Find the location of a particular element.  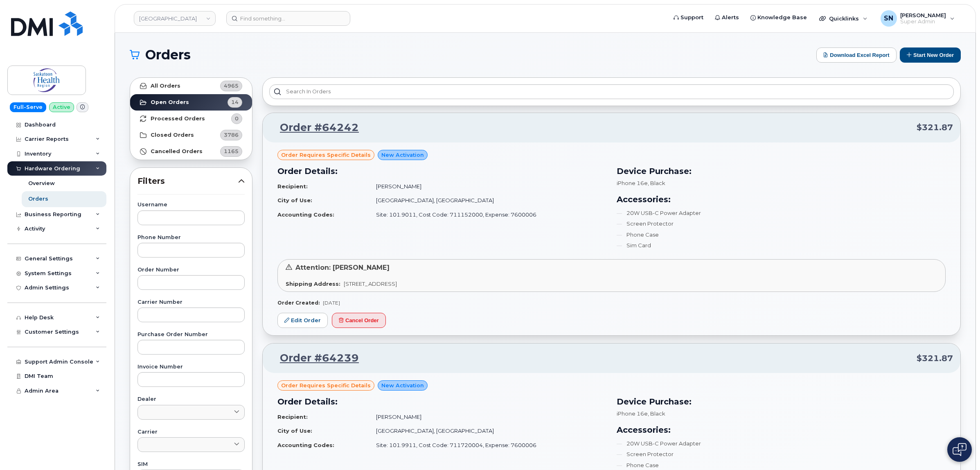

a: Edit Order is located at coordinates (302, 320).